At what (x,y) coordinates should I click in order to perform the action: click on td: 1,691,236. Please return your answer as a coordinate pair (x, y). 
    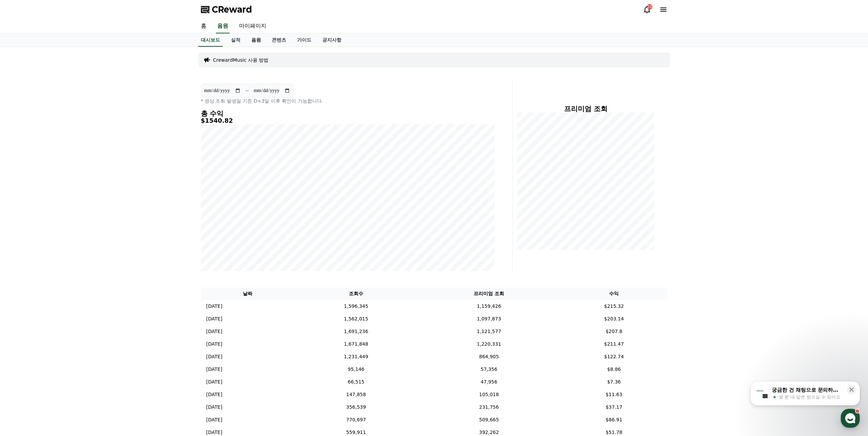
    Looking at the image, I should click on (356, 331).